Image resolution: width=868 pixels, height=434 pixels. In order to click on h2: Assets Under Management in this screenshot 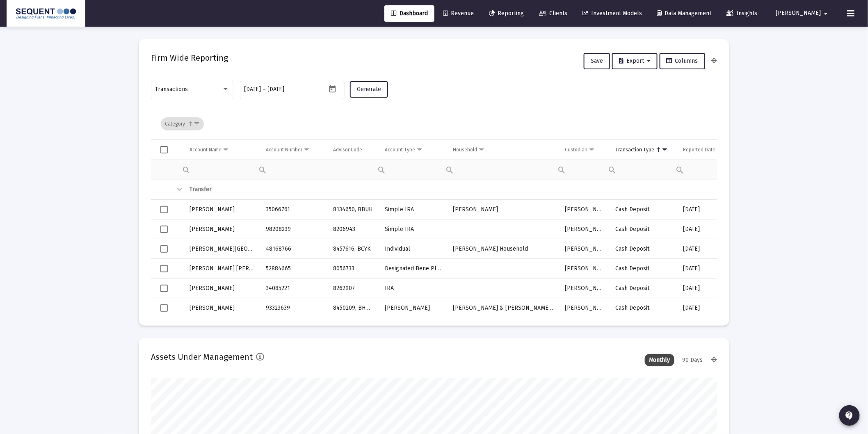, I will do `click(202, 357)`.